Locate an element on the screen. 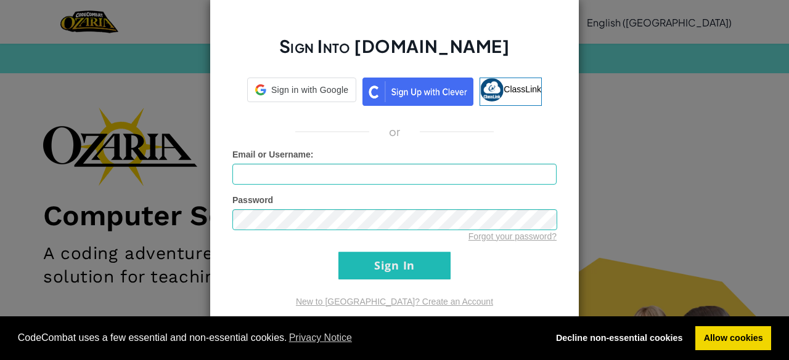  a: learn more about cookies is located at coordinates (320, 338).